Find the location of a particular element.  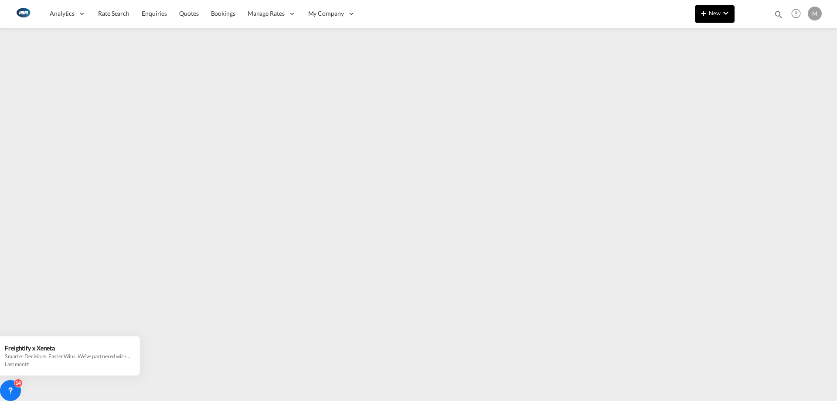

span: New is located at coordinates (715, 13).